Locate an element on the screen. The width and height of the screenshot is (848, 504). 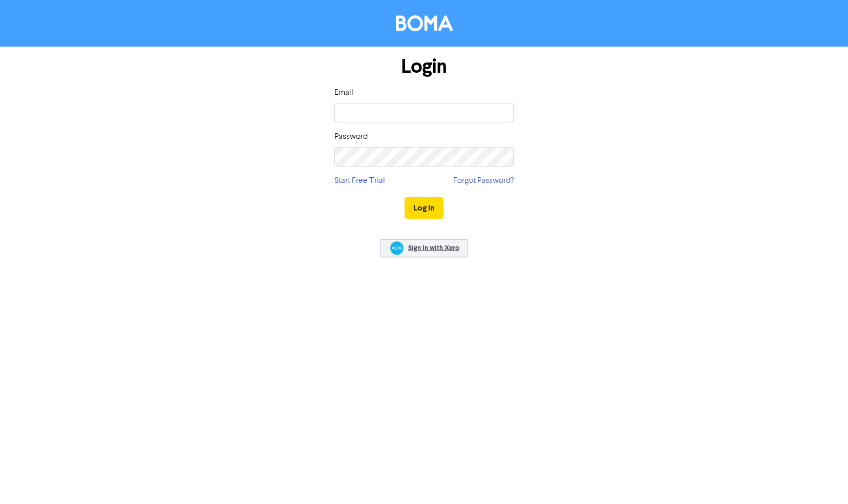
label: Email is located at coordinates (344, 93).